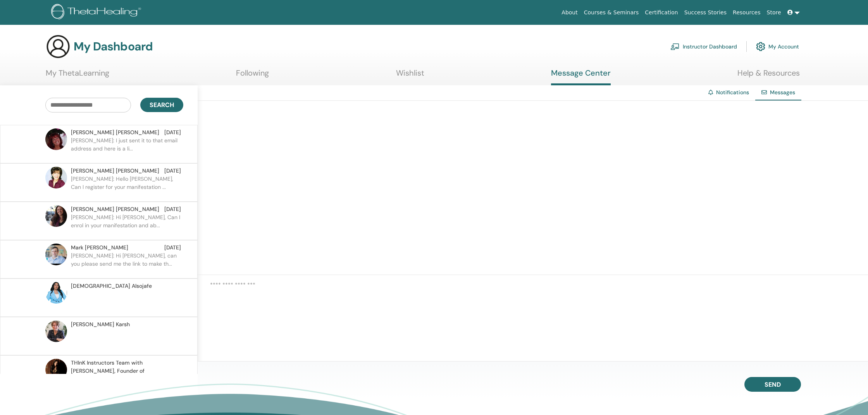 Image resolution: width=868 pixels, height=415 pixels. Describe the element at coordinates (733, 92) in the screenshot. I see `a: Notifications` at that location.